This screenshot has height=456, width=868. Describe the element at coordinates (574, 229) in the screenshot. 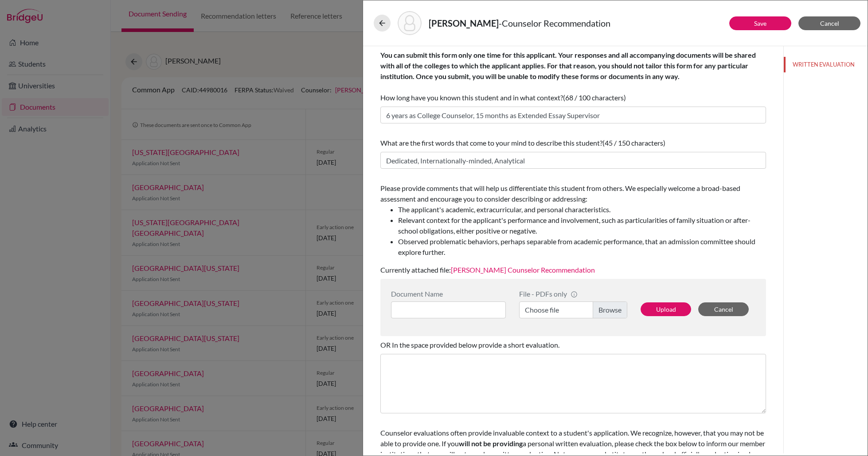

I see `div: Currently attached file:` at that location.